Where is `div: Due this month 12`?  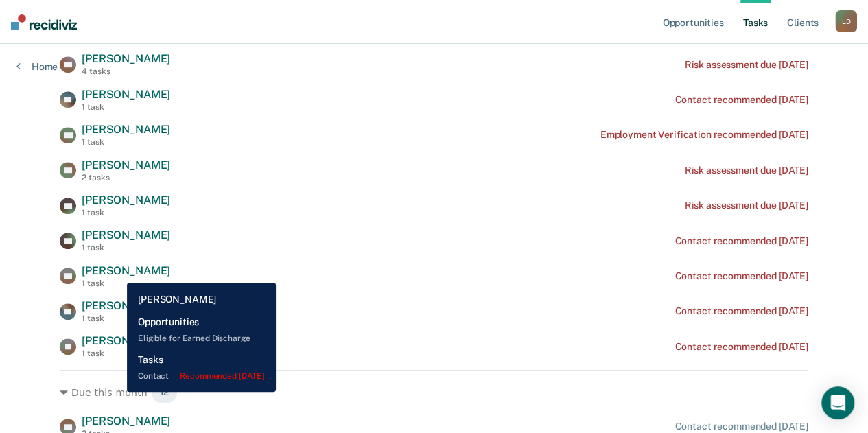
div: Due this month 12 is located at coordinates (434, 393).